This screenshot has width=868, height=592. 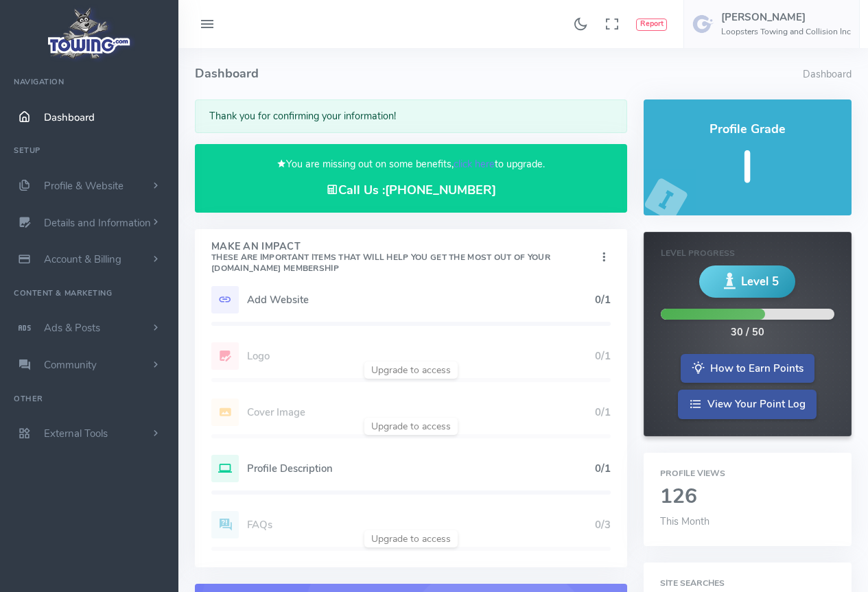 What do you see at coordinates (651, 25) in the screenshot?
I see `button: Report` at bounding box center [651, 25].